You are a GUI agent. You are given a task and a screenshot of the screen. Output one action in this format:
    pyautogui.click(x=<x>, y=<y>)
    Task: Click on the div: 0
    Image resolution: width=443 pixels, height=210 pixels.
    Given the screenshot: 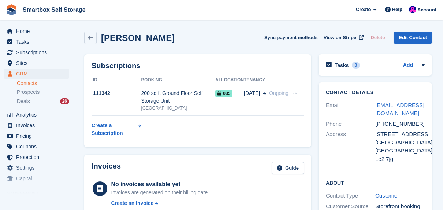 What is the action you would take?
    pyautogui.click(x=356, y=65)
    